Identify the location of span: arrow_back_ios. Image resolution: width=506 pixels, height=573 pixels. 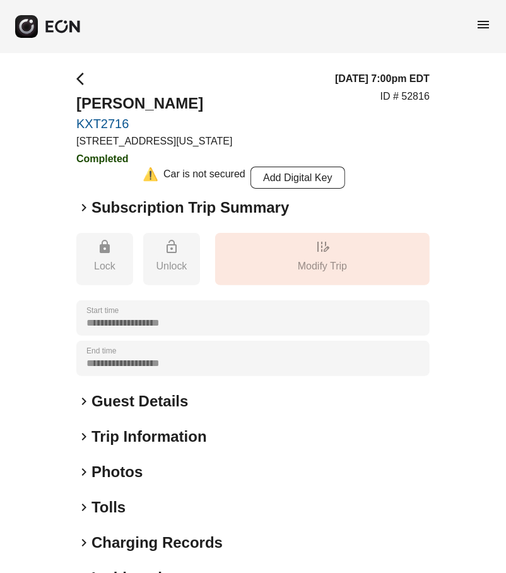
(84, 79).